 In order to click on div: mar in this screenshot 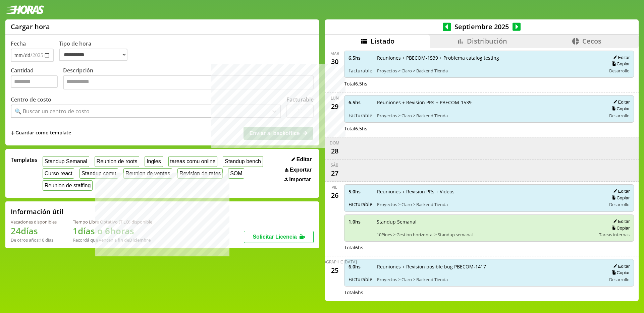, I will do `click(335, 53)`.